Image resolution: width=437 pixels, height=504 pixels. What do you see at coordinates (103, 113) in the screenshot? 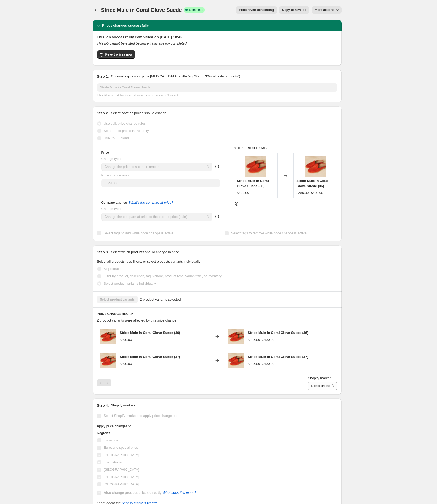
I see `h2: Step 2.` at bounding box center [103, 113].